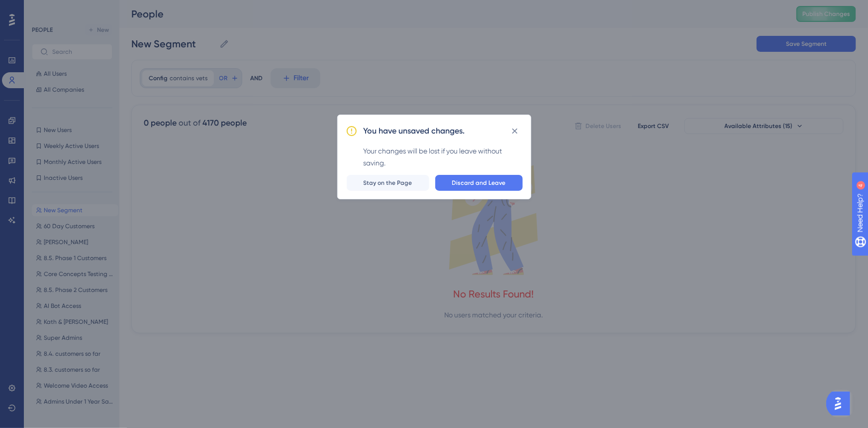 The width and height of the screenshot is (868, 428). What do you see at coordinates (388, 182) in the screenshot?
I see `span: Stay on the Page` at bounding box center [388, 182].